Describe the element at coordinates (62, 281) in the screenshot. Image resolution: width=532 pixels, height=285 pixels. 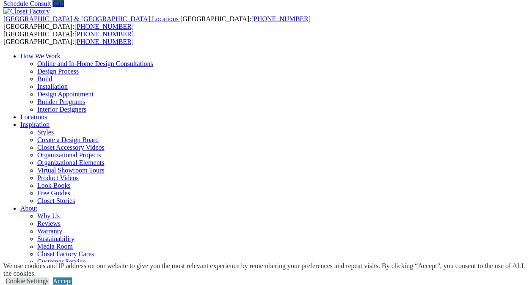
I see `a: Accept` at that location.